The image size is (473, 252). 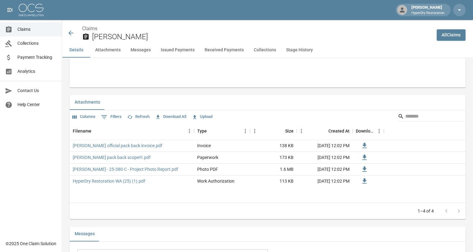 I want to click on button: Details, so click(x=76, y=50).